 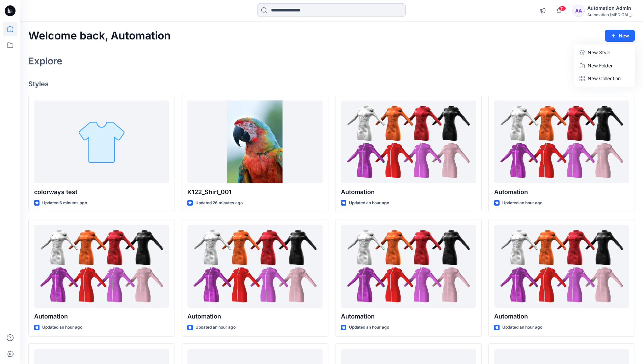 I want to click on h2: Welcome back, Automation, so click(x=100, y=36).